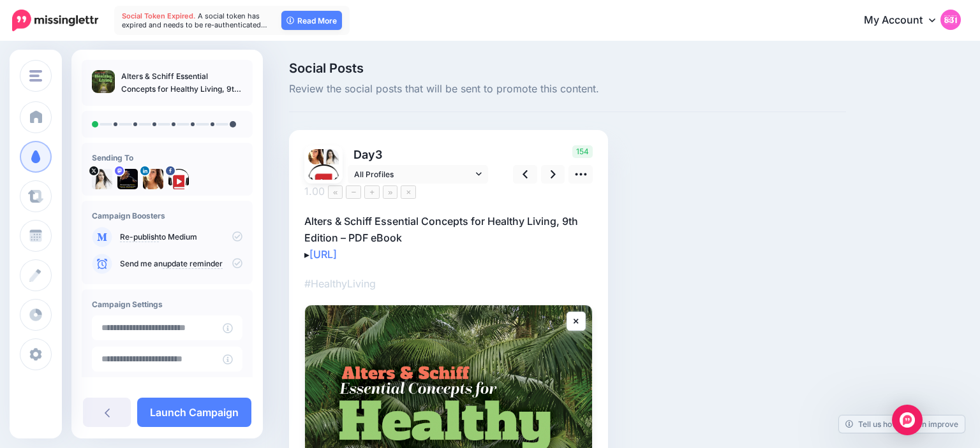 The image size is (980, 448). Describe the element at coordinates (167, 158) in the screenshot. I see `h4: Sending To` at that location.